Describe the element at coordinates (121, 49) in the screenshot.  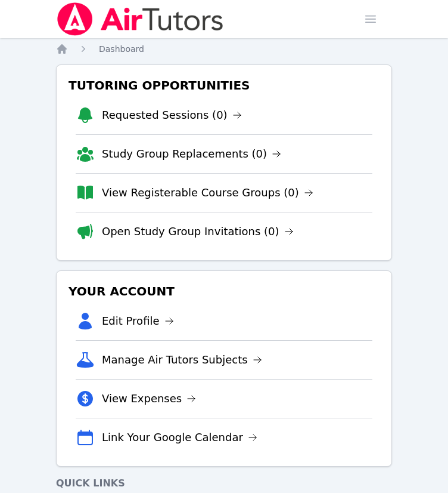
I see `a: Dashboard` at that location.